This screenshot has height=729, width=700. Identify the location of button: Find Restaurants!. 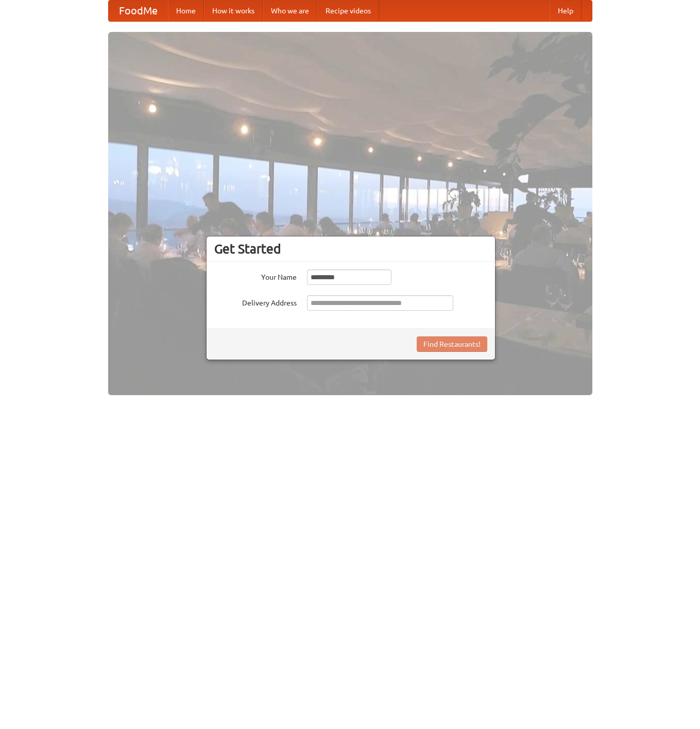
(452, 344).